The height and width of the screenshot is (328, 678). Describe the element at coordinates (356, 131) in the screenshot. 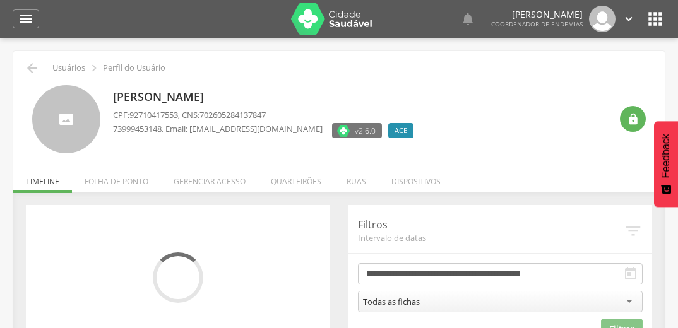

I see `label: Versão do aplicativo` at that location.